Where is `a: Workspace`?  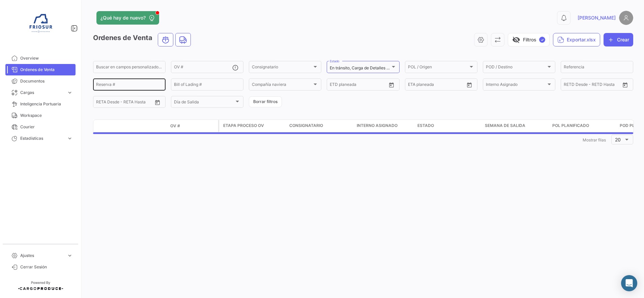
a: Workspace is located at coordinates (40, 116).